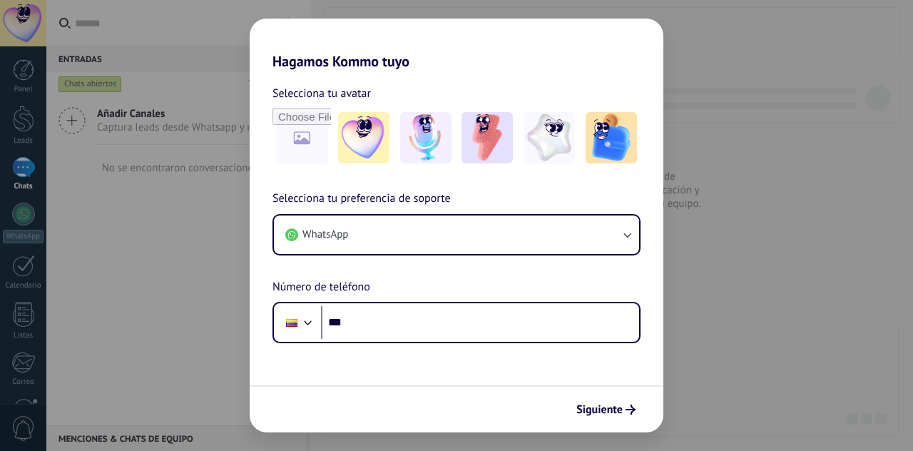  Describe the element at coordinates (457, 235) in the screenshot. I see `button: WhatsApp` at that location.